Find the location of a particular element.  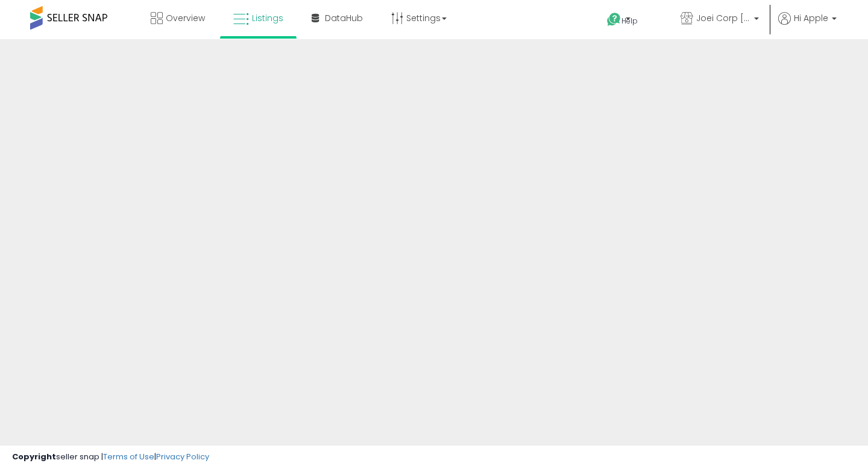

a: Help is located at coordinates (629, 21).